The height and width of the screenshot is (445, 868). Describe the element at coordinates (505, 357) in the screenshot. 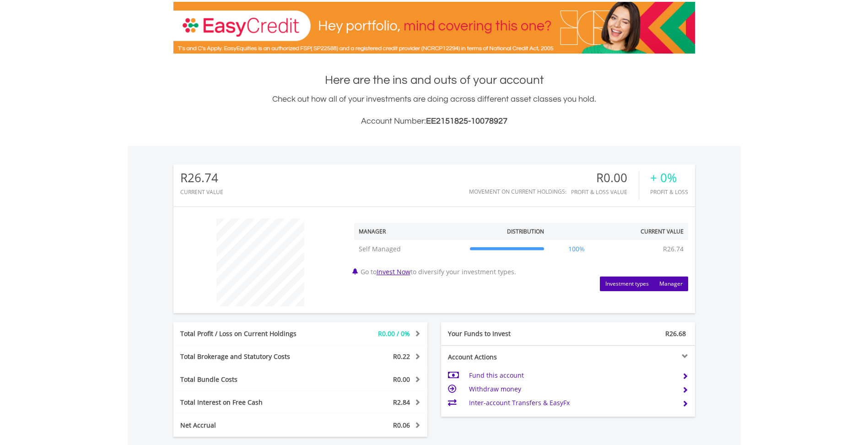

I see `div: Account Actions` at that location.